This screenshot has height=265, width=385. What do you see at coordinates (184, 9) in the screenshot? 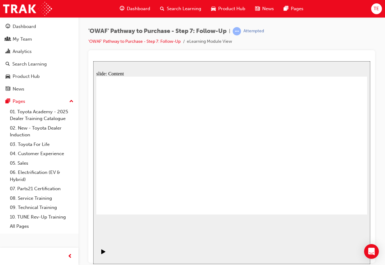
I see `span: Search Learning` at bounding box center [184, 9].